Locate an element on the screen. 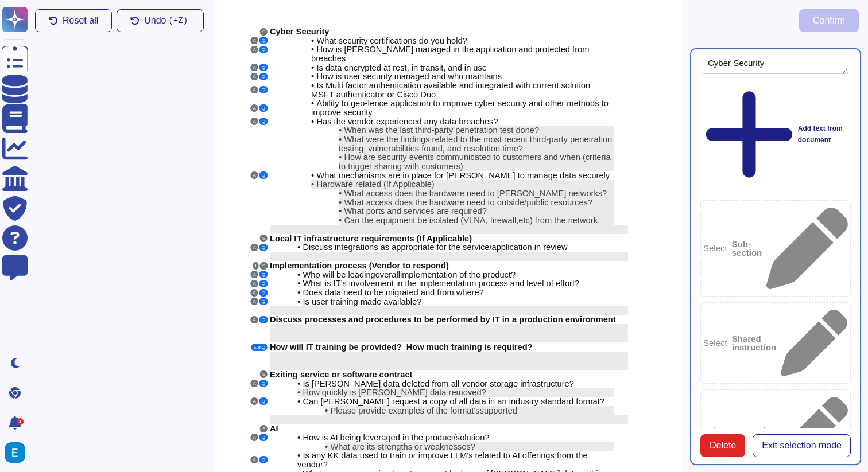 Image resolution: width=868 pixels, height=472 pixels. b: Sub-section is located at coordinates (746, 248).